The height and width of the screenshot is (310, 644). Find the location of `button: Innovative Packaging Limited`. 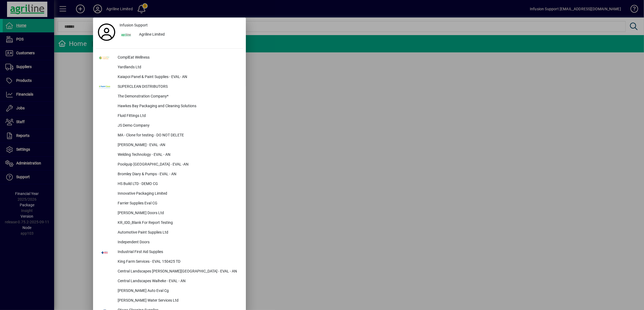

button: Innovative Packaging Limited is located at coordinates (169, 194).